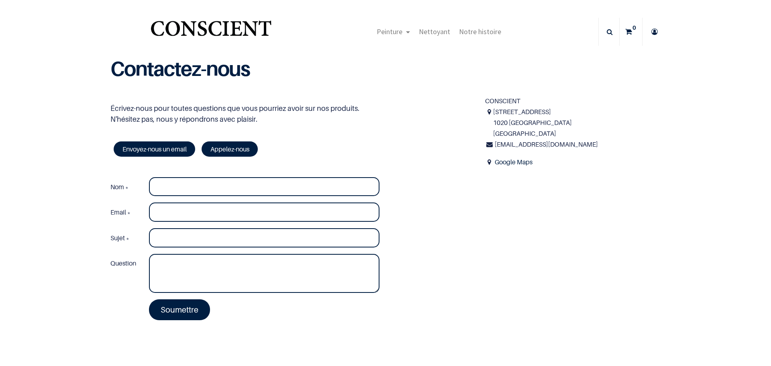 This screenshot has width=771, height=366. What do you see at coordinates (393, 32) in the screenshot?
I see `a: Peinture` at bounding box center [393, 32].